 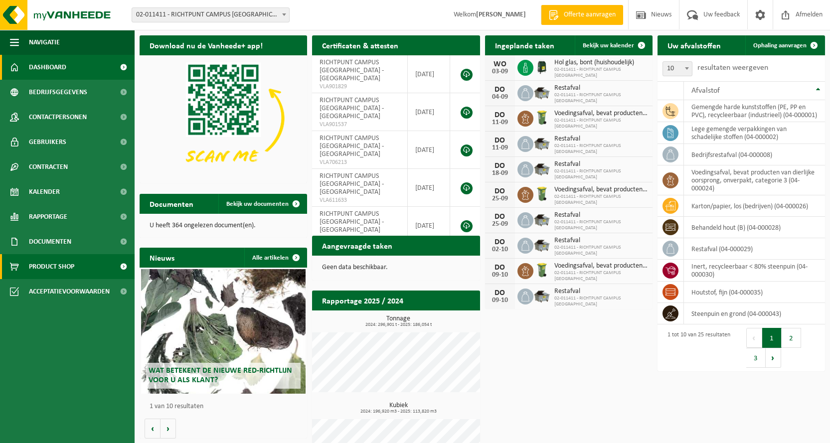 What do you see at coordinates (44, 42) in the screenshot?
I see `span: Navigatie` at bounding box center [44, 42].